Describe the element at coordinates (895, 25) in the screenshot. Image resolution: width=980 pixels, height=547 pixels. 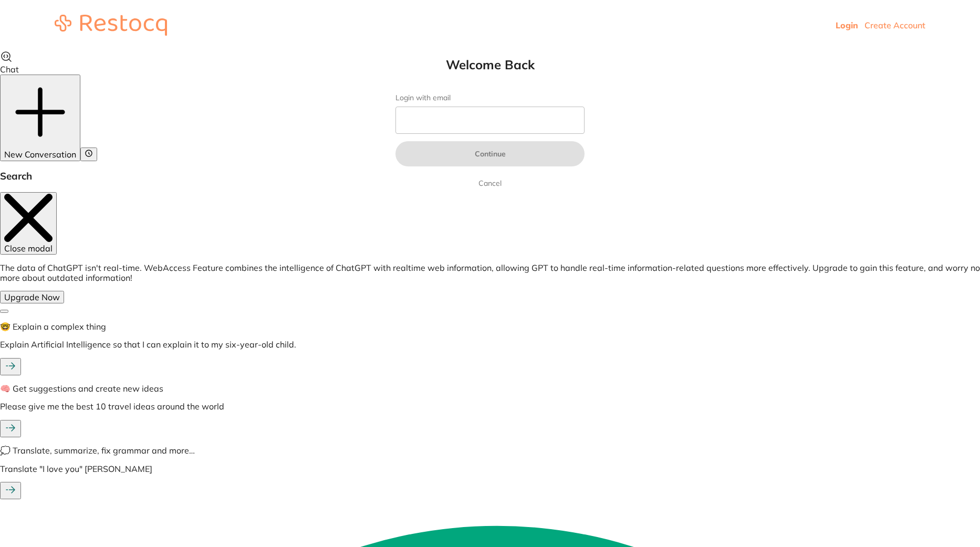
I see `a: Create Account` at that location.